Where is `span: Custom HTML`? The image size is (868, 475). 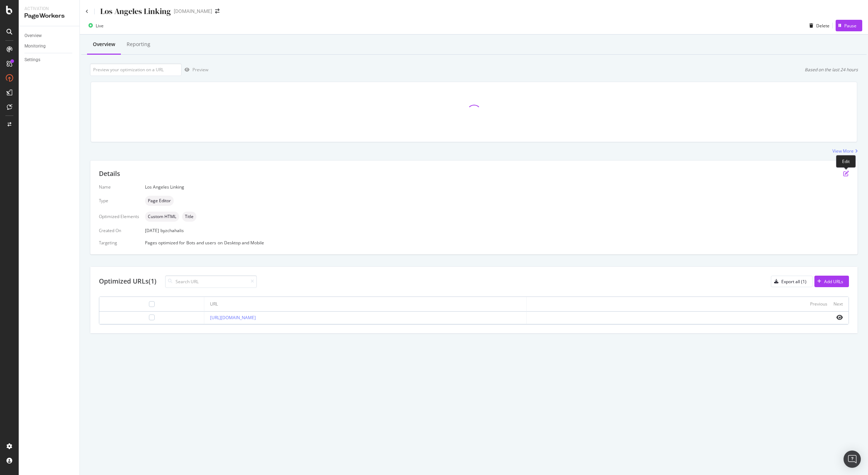
span: Custom HTML is located at coordinates (162, 216).